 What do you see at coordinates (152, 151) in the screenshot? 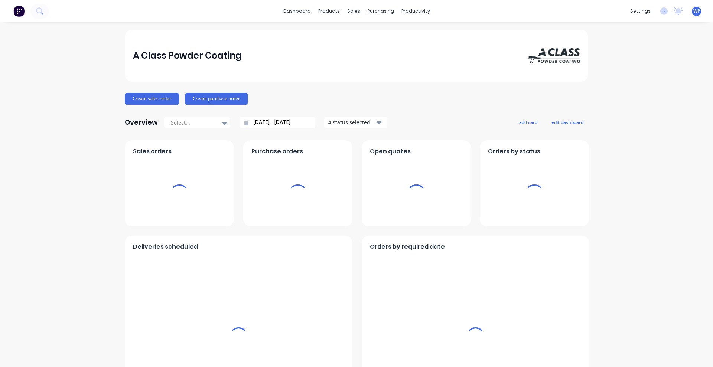
I see `span: Sales orders` at bounding box center [152, 151].